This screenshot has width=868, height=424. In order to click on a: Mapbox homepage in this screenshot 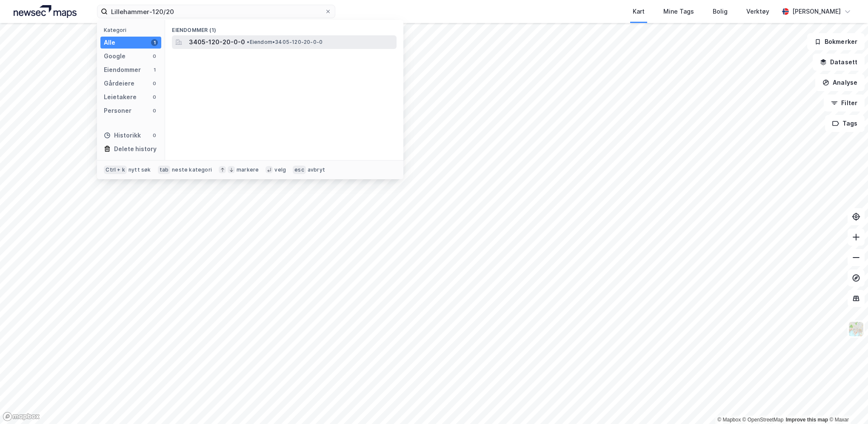, I will do `click(22, 416)`.